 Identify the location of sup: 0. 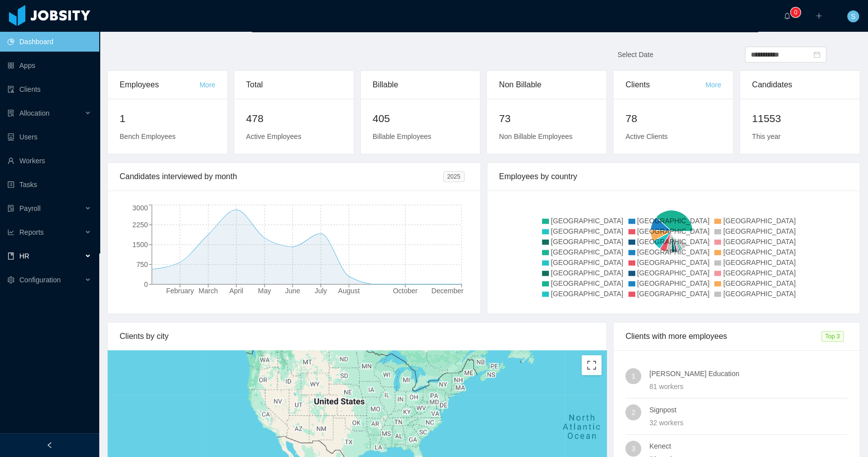
(796, 13).